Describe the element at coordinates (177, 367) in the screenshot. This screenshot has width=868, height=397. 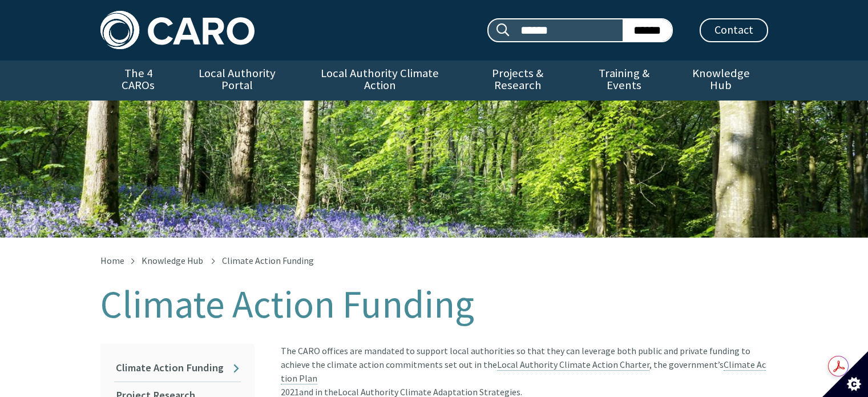
I see `a: Climate Action Funding` at that location.